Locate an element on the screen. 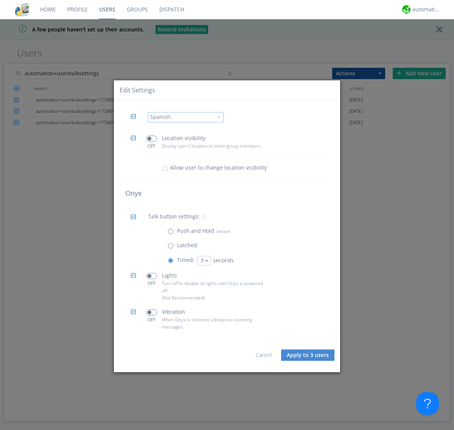  p: Lights is located at coordinates (170, 276).